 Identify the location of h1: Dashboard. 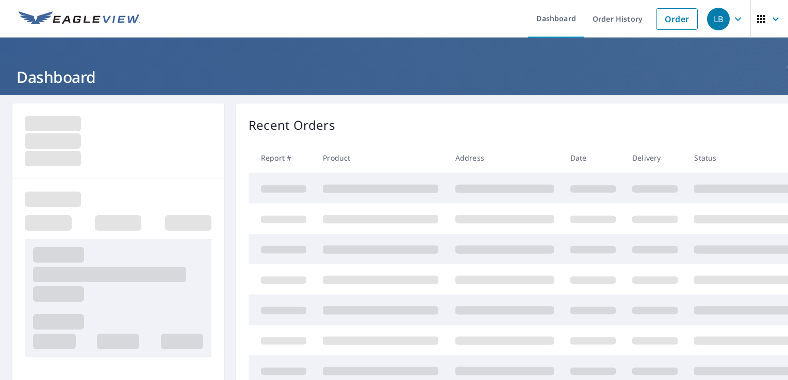
(394, 77).